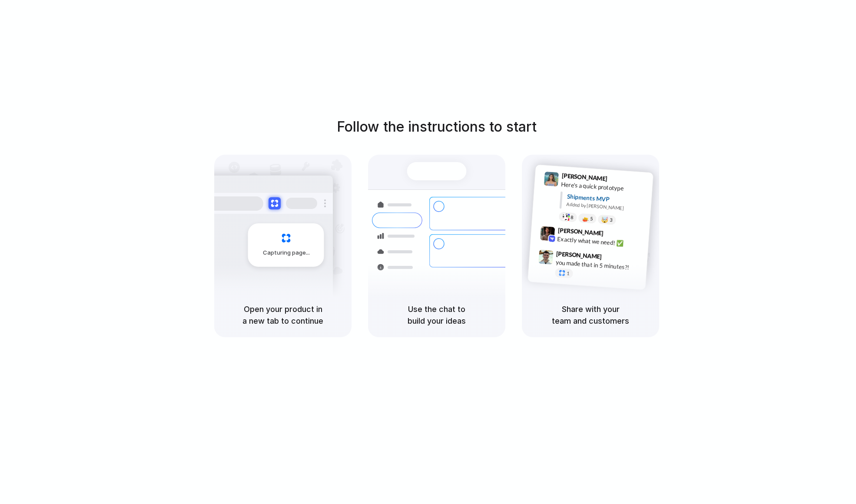 The height and width of the screenshot is (504, 856). What do you see at coordinates (611, 220) in the screenshot?
I see `span: 3` at bounding box center [611, 220].